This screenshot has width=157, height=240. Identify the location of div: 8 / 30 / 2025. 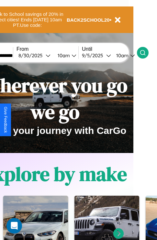
(32, 55).